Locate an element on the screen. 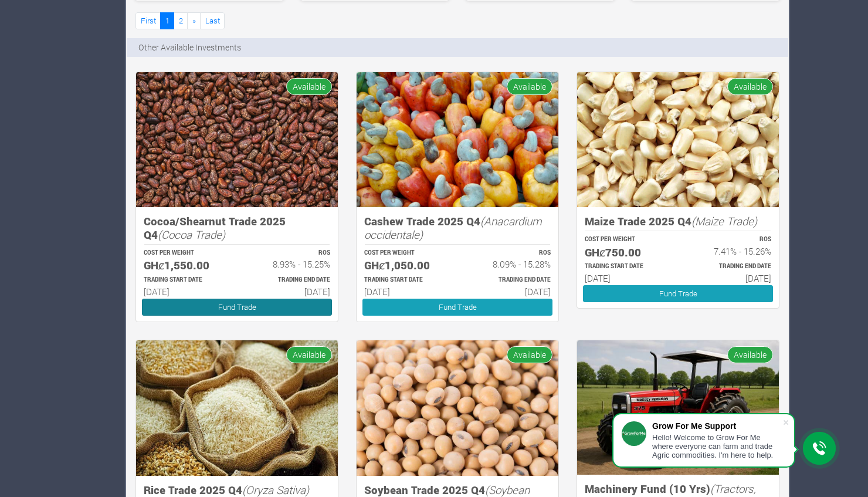 The height and width of the screenshot is (497, 868). h5: Cashew Trade 2025 Q4 is located at coordinates (458, 228).